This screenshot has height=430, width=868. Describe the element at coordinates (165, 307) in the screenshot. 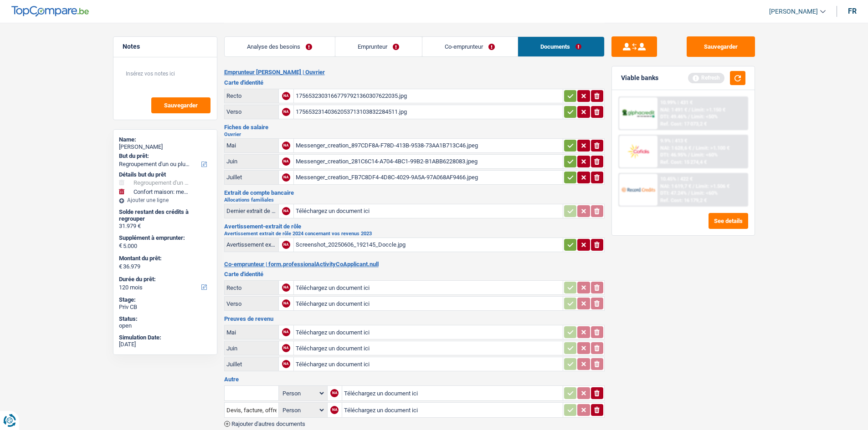

I see `div: Priv CB` at that location.